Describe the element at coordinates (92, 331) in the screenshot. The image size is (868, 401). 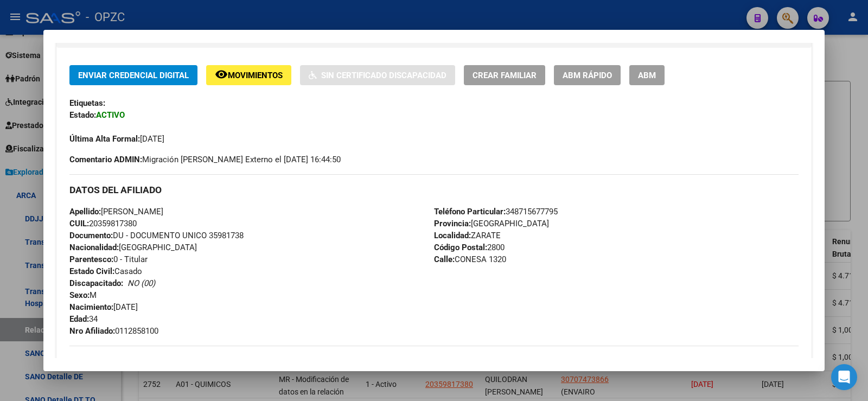
I see `strong: Nro Afiliado:` at that location.